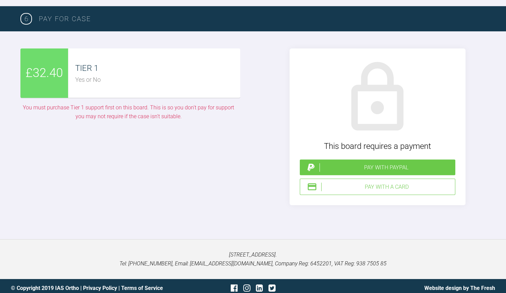 The image size is (506, 293). I want to click on div: Pay with a Card, so click(387, 187).